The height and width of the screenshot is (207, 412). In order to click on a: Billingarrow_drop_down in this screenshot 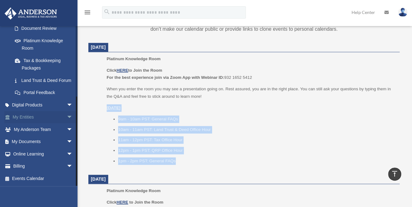, I will do `click(43, 166)`.